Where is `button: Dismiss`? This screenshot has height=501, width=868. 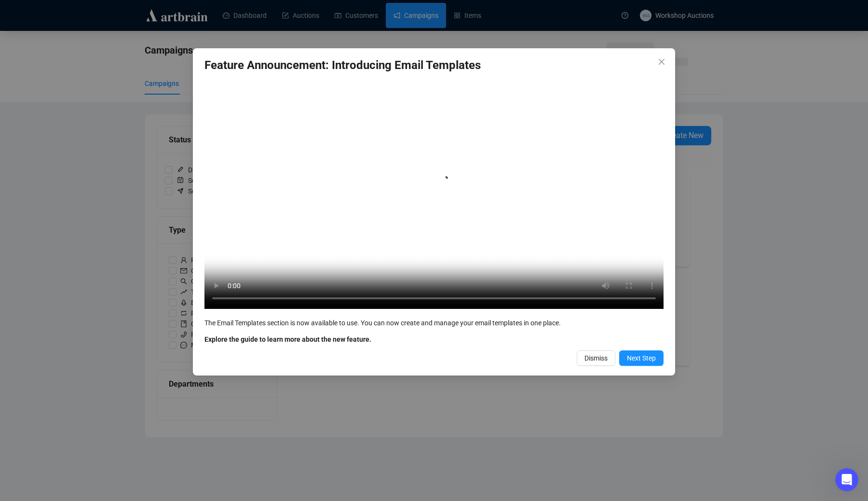 button: Dismiss is located at coordinates (596, 358).